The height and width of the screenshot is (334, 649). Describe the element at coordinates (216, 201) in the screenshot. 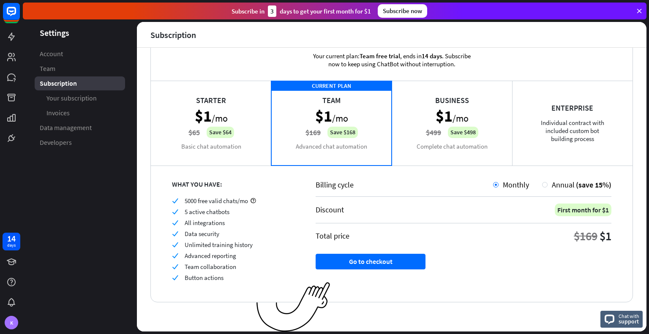

I see `span: 5000 free valid chats/mo` at that location.